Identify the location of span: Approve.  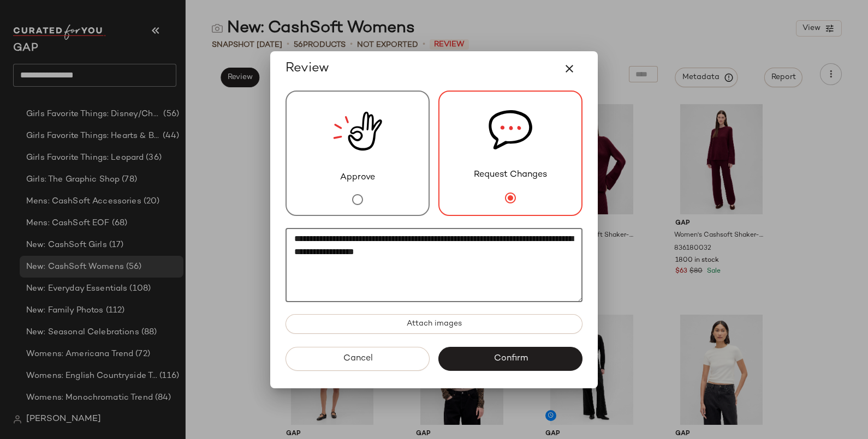
(357, 178).